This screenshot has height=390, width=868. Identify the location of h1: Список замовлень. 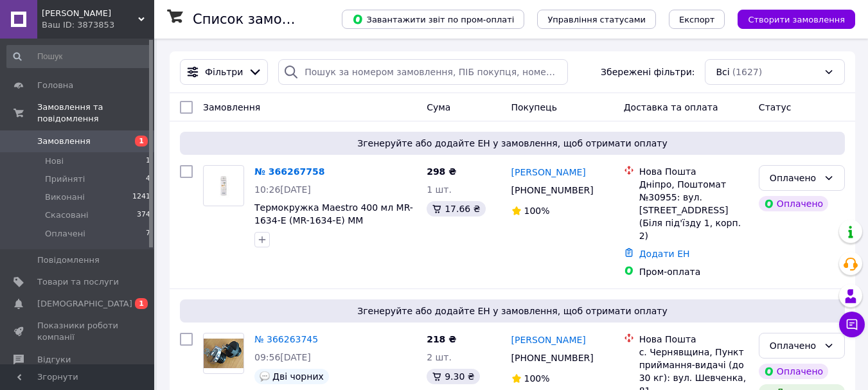
(257, 20).